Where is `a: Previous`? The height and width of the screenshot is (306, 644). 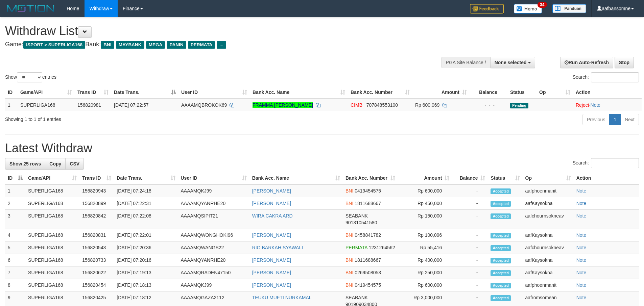 a: Previous is located at coordinates (597, 120).